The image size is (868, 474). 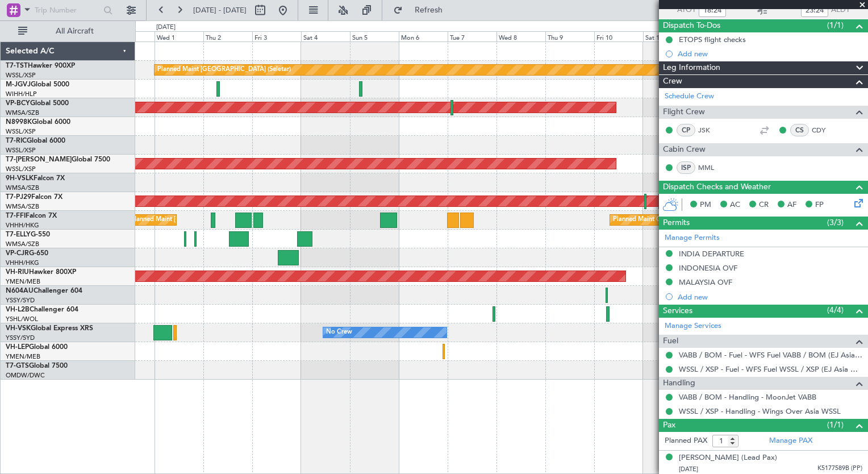 What do you see at coordinates (824, 130) in the screenshot?
I see `a: CDY` at bounding box center [824, 130].